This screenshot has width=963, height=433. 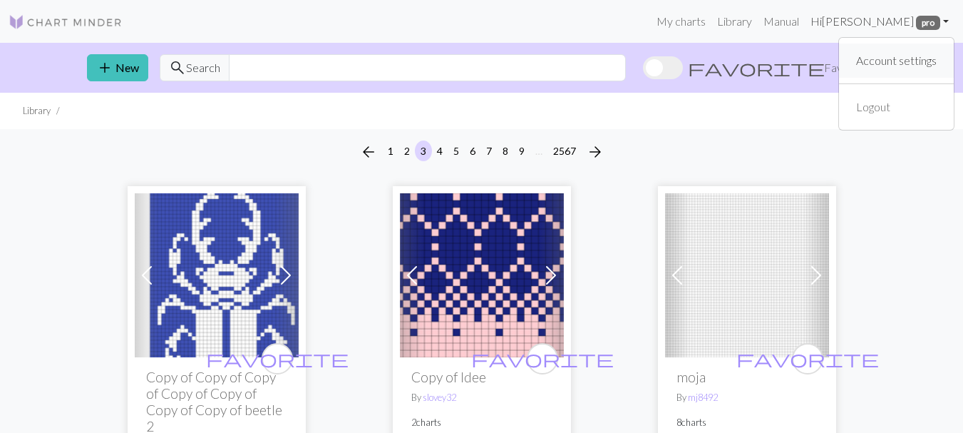 What do you see at coordinates (203, 68) in the screenshot?
I see `span: Search` at bounding box center [203, 68].